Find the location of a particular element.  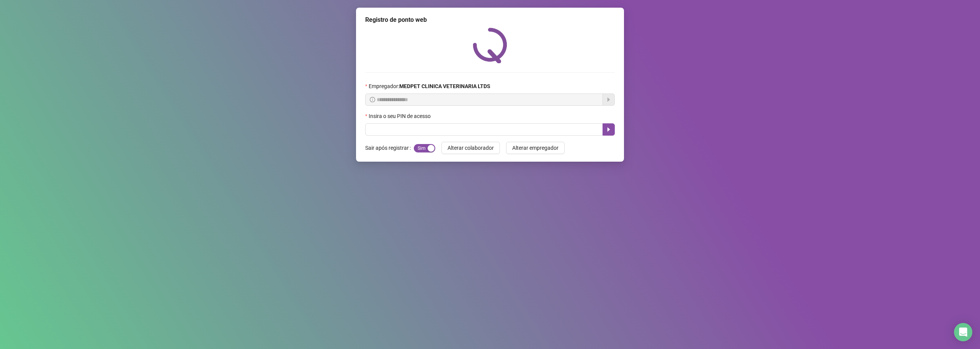

span: Empregador : is located at coordinates (430, 86).